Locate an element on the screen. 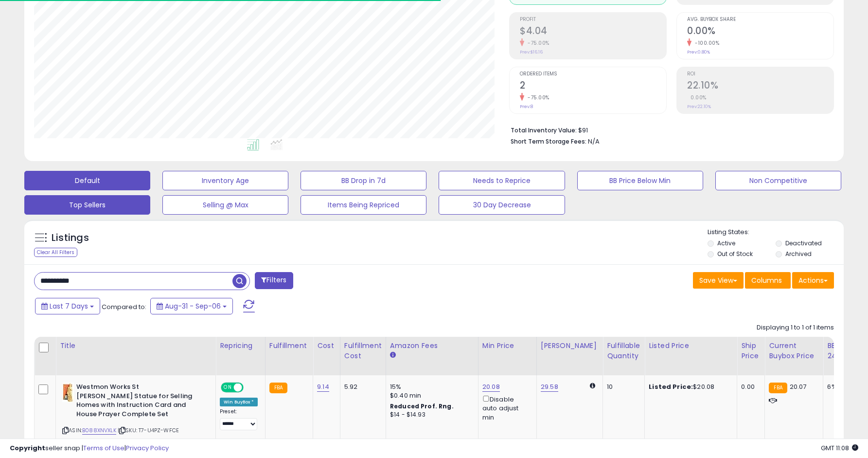 The image size is (868, 458). small: Prev: 0.80% is located at coordinates (698, 52).